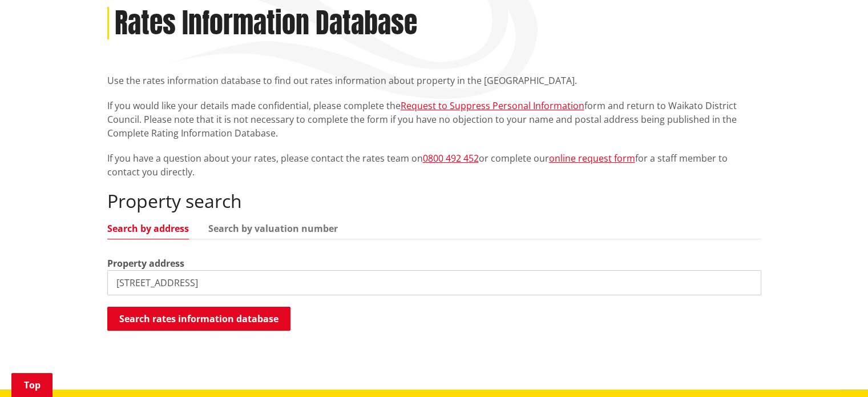 This screenshot has width=868, height=397. What do you see at coordinates (145, 263) in the screenshot?
I see `label: Property address` at bounding box center [145, 263].